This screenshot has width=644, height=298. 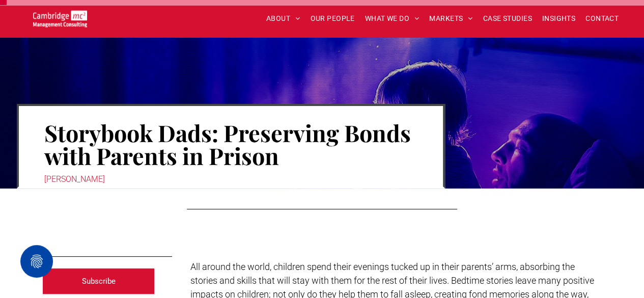 I want to click on a: WHAT WE DO, so click(x=392, y=19).